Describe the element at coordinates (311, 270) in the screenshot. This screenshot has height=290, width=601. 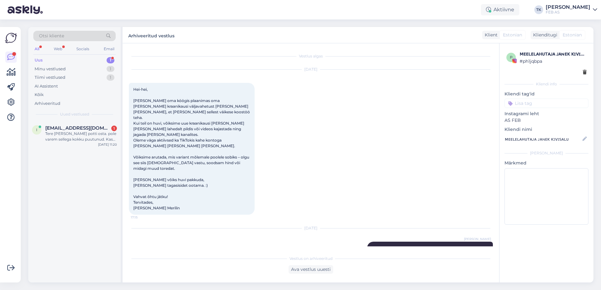
I see `div: Ava vestlus uuesti` at that location.